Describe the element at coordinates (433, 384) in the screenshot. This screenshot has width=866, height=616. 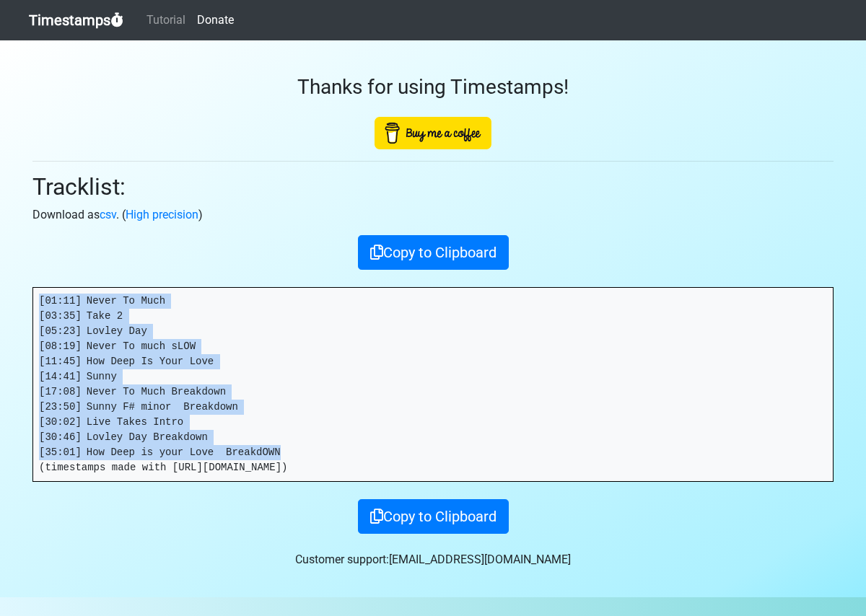
I see `pre: [01:11] Never To Much [03:35] Take 2 [05:23] Lovley Day [08:19] Never To much sLOW [11:45] How De...` at that location.